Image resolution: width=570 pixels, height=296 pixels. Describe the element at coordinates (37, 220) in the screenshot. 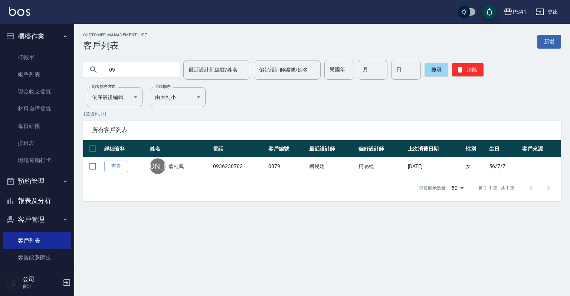

I see `button: 客戶管理` at that location.